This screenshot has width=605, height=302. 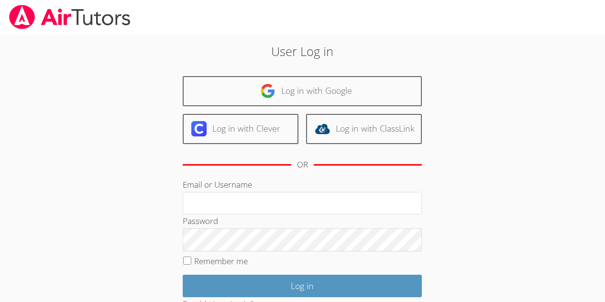 What do you see at coordinates (200, 220) in the screenshot?
I see `label: Password` at bounding box center [200, 220].